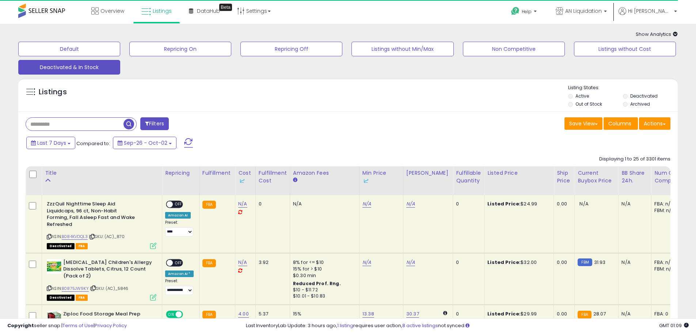  I want to click on div: 15% for > $10, so click(323, 269).